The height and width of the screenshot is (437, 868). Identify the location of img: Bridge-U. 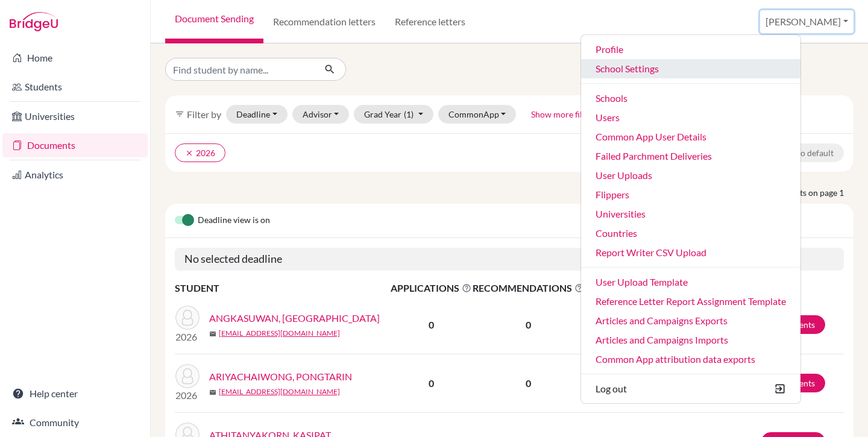
(34, 22).